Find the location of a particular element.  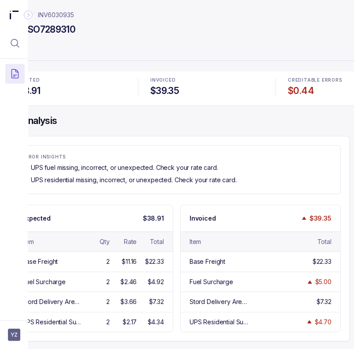

h4: $38.91 is located at coordinates (69, 91).